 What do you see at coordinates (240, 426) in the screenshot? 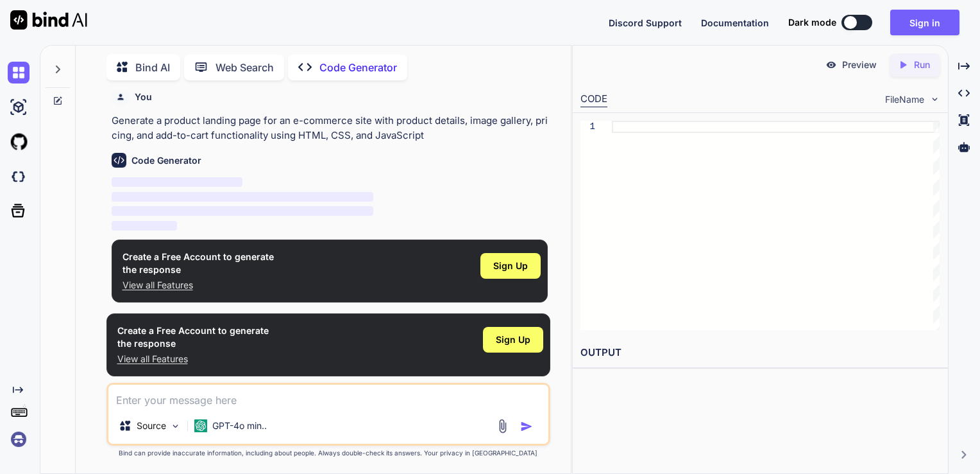
I see `p: GPT-4o min..` at bounding box center [240, 426].